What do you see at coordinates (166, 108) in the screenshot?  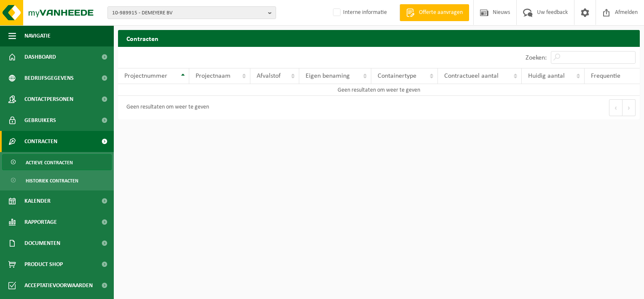 I see `div: Geen resultaten om weer te geven` at bounding box center [166, 108].